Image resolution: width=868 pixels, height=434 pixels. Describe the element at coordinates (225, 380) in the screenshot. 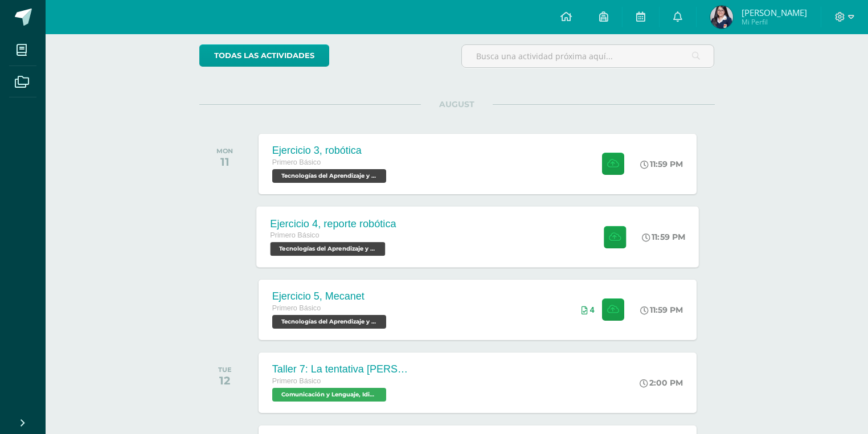

I see `div: 12` at that location.